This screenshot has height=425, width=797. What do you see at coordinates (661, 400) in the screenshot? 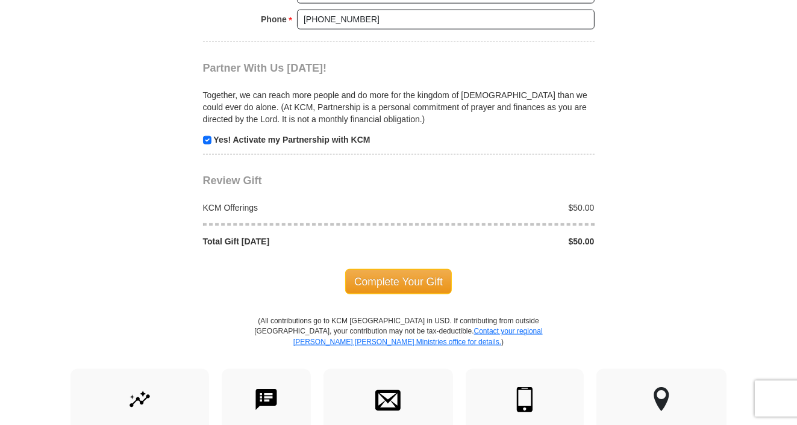
I see `img: other-region` at bounding box center [661, 400].